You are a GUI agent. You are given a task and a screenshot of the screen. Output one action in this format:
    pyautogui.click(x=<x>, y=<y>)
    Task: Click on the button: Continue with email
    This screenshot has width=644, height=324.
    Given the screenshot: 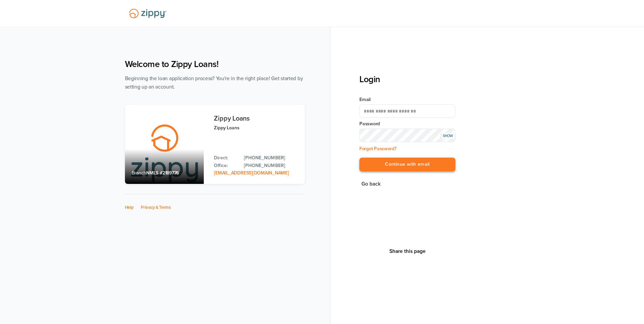 What is the action you would take?
    pyautogui.click(x=407, y=164)
    